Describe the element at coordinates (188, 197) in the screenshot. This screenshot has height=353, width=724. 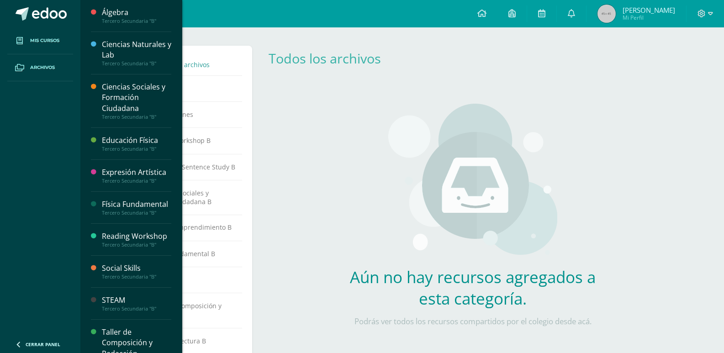
I see `a: Ciencias Sociales y Formación Ciudadana B` at that location.